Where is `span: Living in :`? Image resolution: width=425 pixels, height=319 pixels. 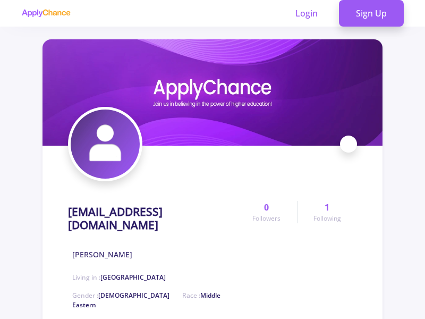
span: Living in : is located at coordinates (119, 277).